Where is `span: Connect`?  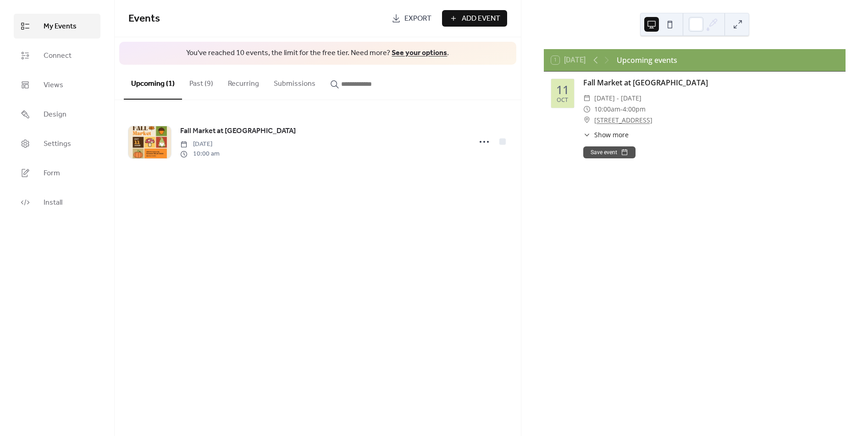
span: Connect is located at coordinates (57, 56).